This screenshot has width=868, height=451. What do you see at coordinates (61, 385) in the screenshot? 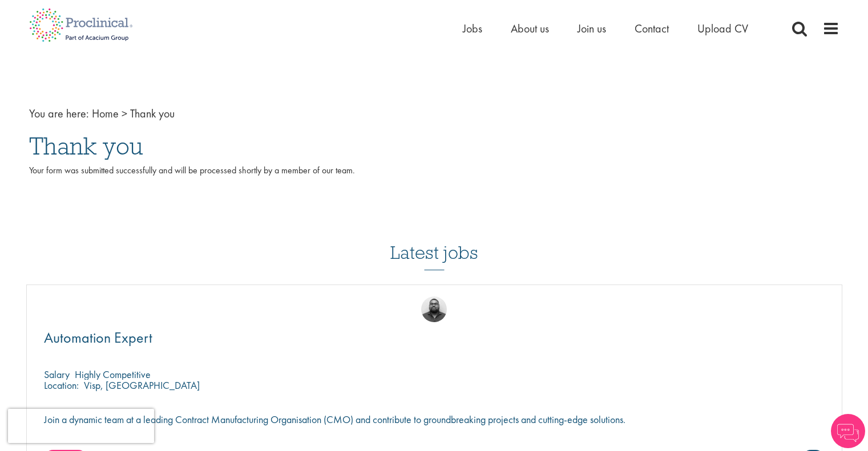
I see `span: Location:` at bounding box center [61, 385].